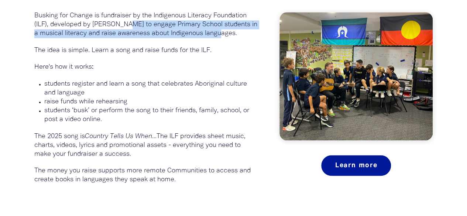 This screenshot has width=467, height=216. Describe the element at coordinates (151, 89) in the screenshot. I see `p: students register and learn a song that celebrates Aboriginal culture and language` at that location.